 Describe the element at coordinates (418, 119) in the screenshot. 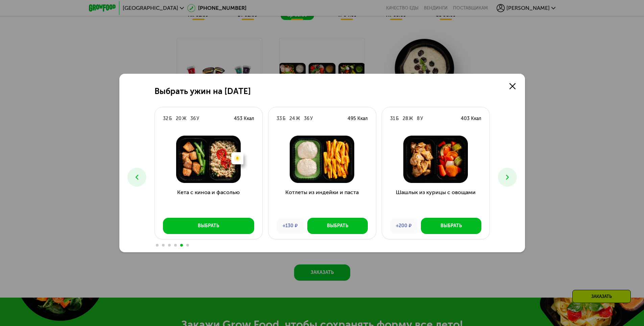

I see `div: 8` at that location.